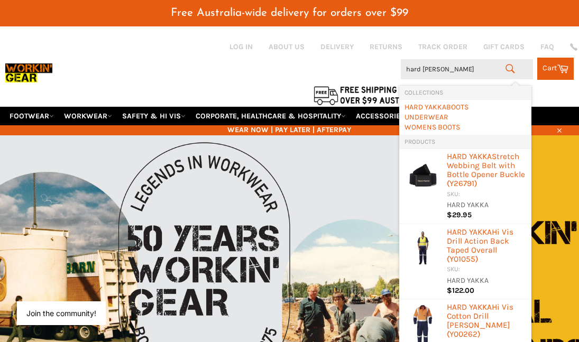 The width and height of the screenshot is (579, 342). Describe the element at coordinates (486, 171) in the screenshot. I see `div: Stretch Webbing Belt with Bottle Opener Buckle (Y26791)` at that location.